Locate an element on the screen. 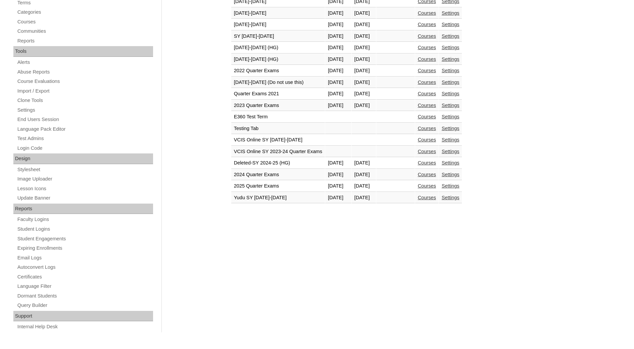 This screenshot has width=634, height=349. a: Clone Tools is located at coordinates (85, 100).